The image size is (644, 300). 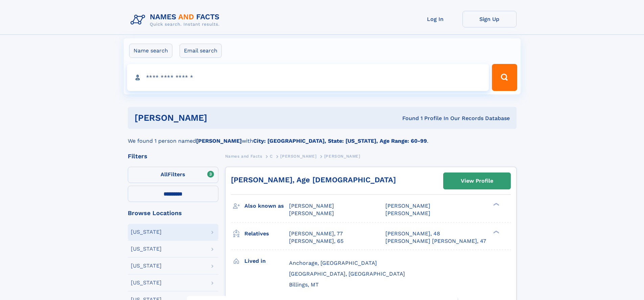 I want to click on button: Search Button, so click(x=504, y=77).